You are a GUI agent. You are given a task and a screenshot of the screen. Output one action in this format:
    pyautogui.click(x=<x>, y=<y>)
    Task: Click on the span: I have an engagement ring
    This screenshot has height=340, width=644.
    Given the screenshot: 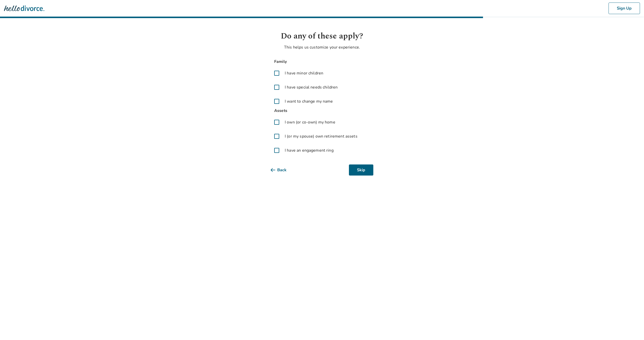 What is the action you would take?
    pyautogui.click(x=309, y=150)
    